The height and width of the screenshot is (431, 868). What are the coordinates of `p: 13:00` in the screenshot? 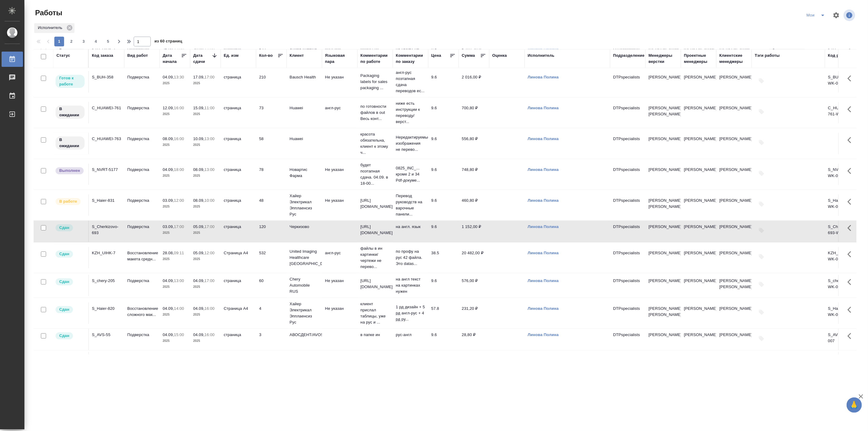 It's located at (209, 170).